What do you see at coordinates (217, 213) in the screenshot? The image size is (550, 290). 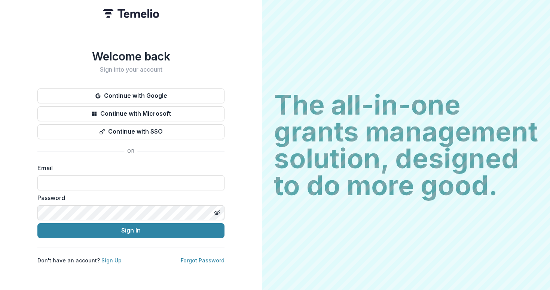 I see `button: Toggle password visibility` at bounding box center [217, 213].